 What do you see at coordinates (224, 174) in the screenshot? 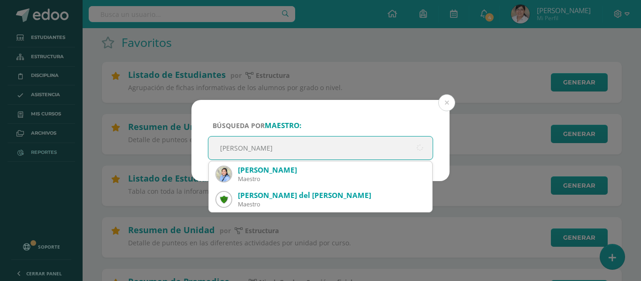
I see `img: 4ab074ae8da42b71c6b19073ddf8faf0.png` at bounding box center [224, 174].